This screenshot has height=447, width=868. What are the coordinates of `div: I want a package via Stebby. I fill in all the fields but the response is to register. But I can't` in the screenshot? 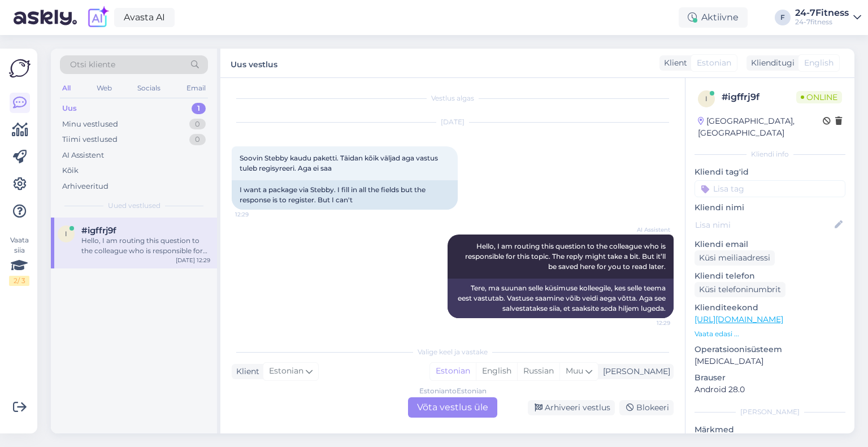 It's located at (345, 195).